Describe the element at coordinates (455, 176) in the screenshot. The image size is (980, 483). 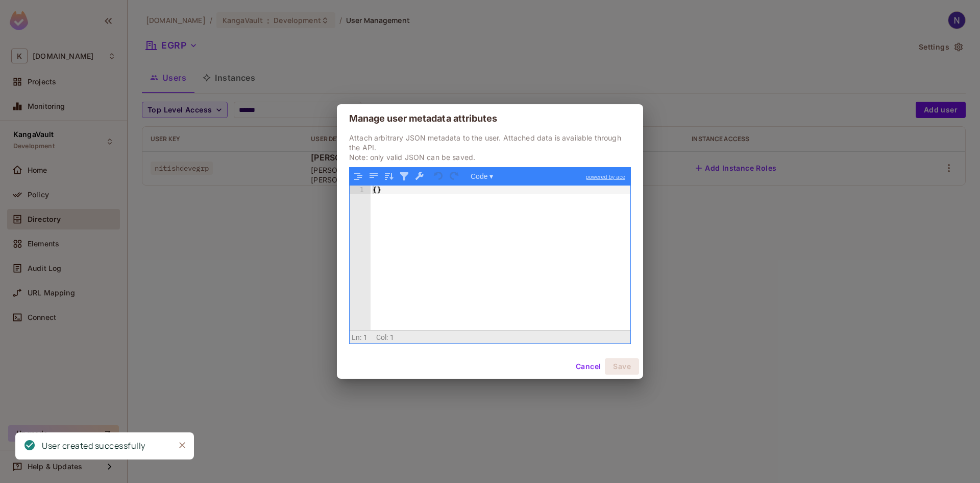
I see `button: Redo (Ctrl+Shift+Z)` at that location.